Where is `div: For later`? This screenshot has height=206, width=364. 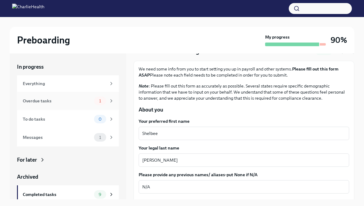 div: For later is located at coordinates (27, 159).